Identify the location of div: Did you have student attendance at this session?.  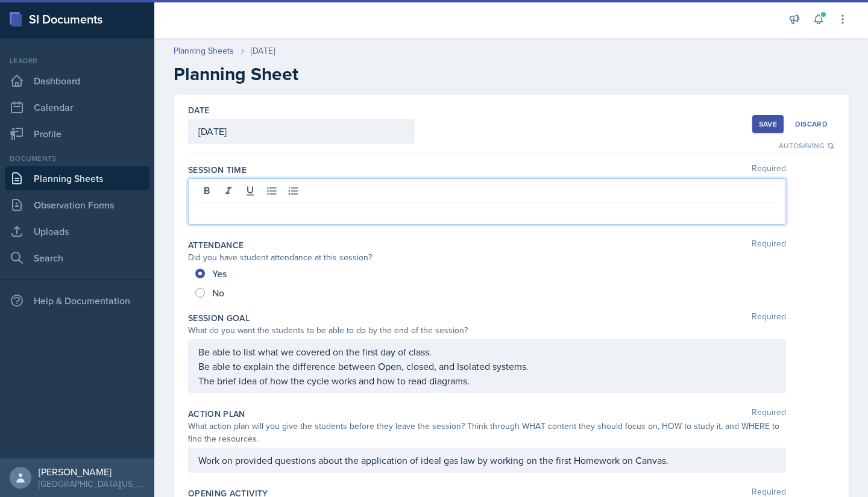
(487, 257).